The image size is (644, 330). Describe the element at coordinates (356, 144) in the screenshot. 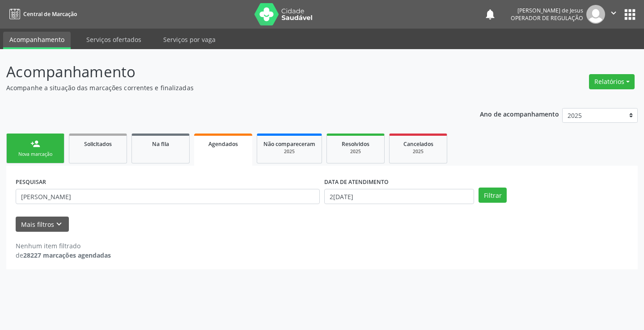

I see `span: Resolvidos` at that location.